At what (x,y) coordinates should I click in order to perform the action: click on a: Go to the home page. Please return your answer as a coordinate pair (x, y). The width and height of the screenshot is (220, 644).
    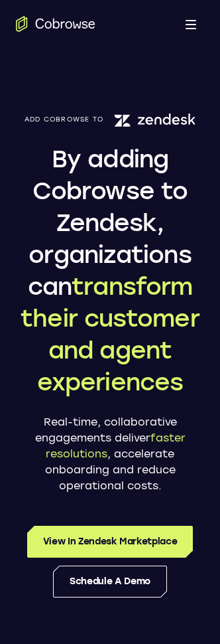
    Looking at the image, I should click on (55, 24).